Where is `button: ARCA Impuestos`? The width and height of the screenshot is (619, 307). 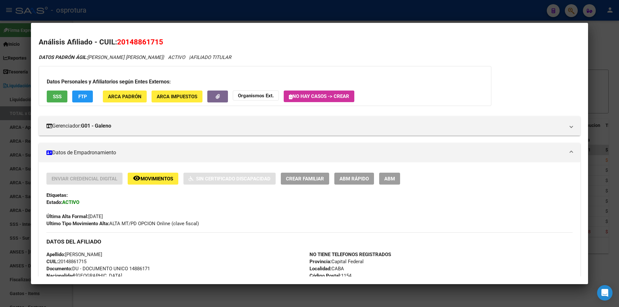 button: ARCA Impuestos is located at coordinates (177, 96).